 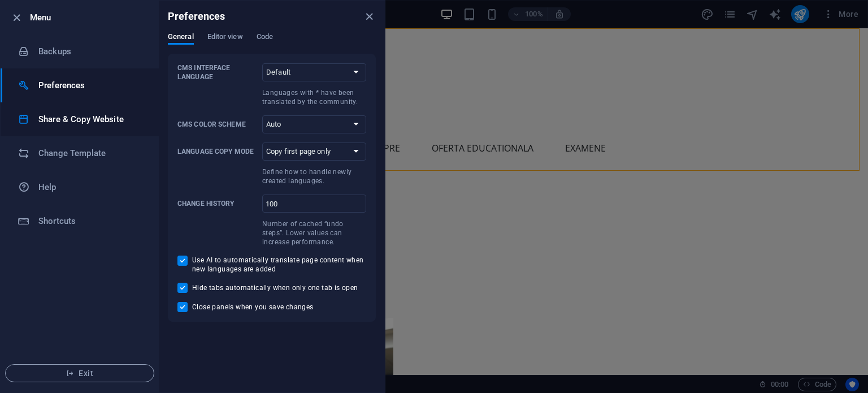 What do you see at coordinates (218, 72) in the screenshot?
I see `p: CMS Interface Language` at bounding box center [218, 72].